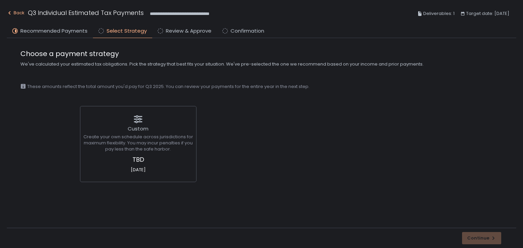 Image resolution: width=523 pixels, height=248 pixels. I want to click on span: Recommended Payments, so click(54, 31).